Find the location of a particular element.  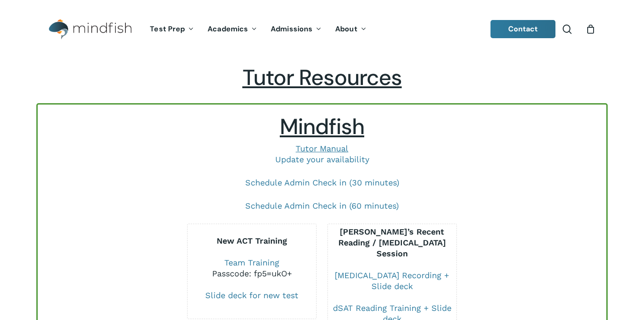

header: Main Menu is located at coordinates (322, 29).